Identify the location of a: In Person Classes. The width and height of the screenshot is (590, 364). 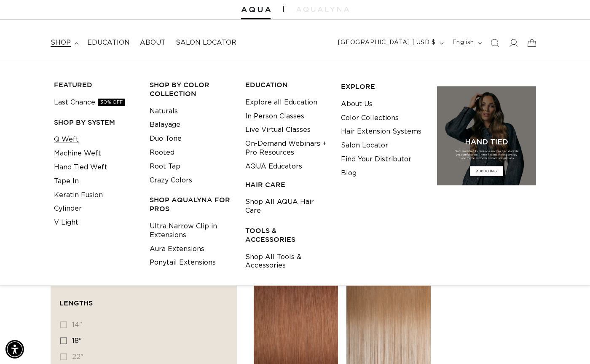
(275, 116).